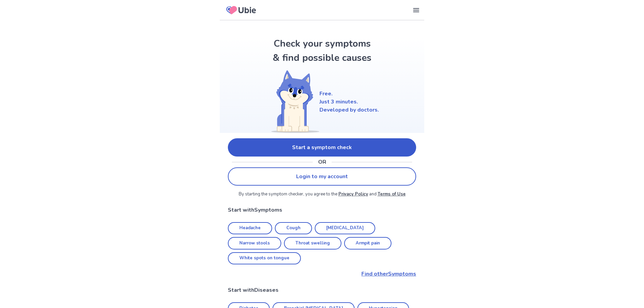  Describe the element at coordinates (264, 259) in the screenshot. I see `a: White spots on tongue` at that location.